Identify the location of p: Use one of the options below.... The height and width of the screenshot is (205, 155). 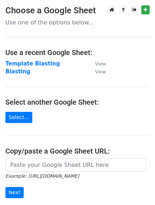
(78, 22).